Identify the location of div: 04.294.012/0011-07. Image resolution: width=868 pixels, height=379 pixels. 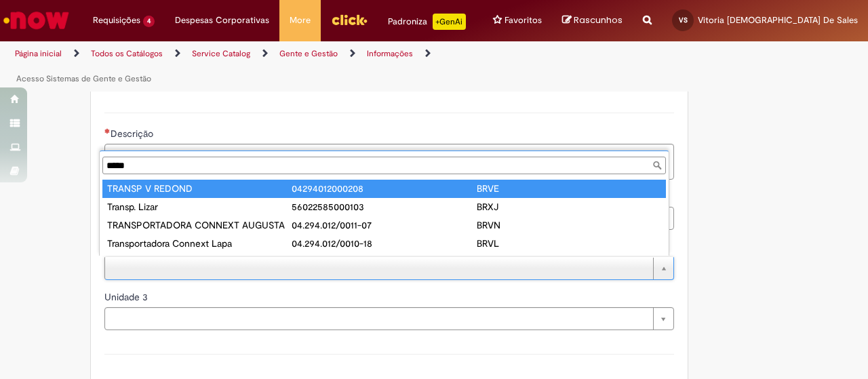
(384, 225).